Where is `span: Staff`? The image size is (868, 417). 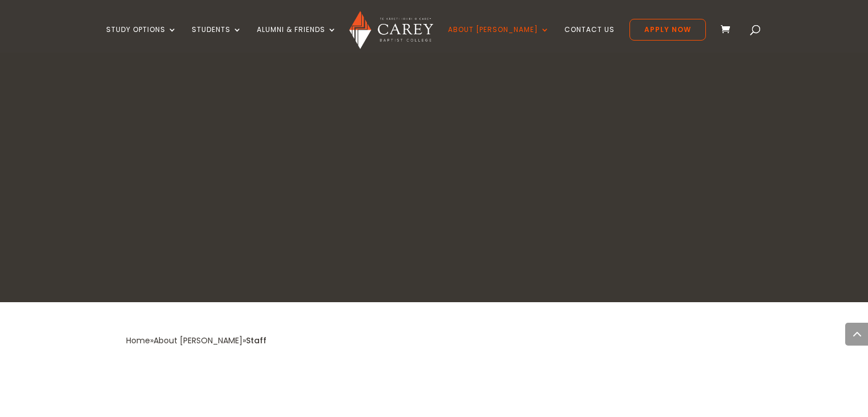
span: Staff is located at coordinates (256, 340).